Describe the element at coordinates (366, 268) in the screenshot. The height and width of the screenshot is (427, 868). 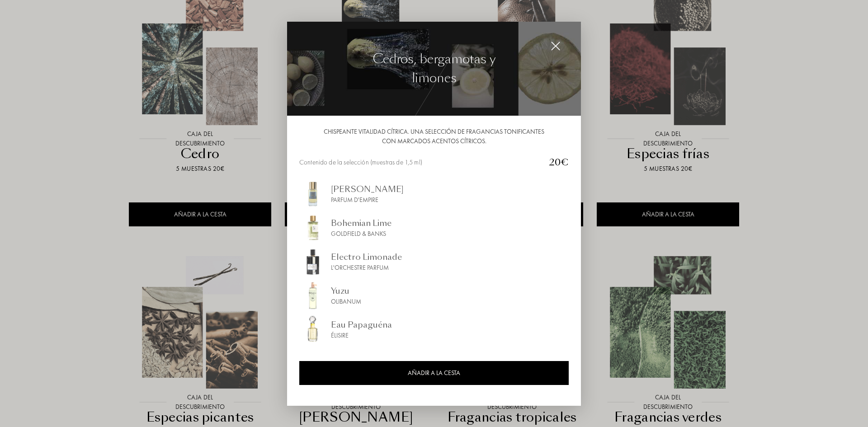
I see `div: L'Orchestre Parfum` at that location.